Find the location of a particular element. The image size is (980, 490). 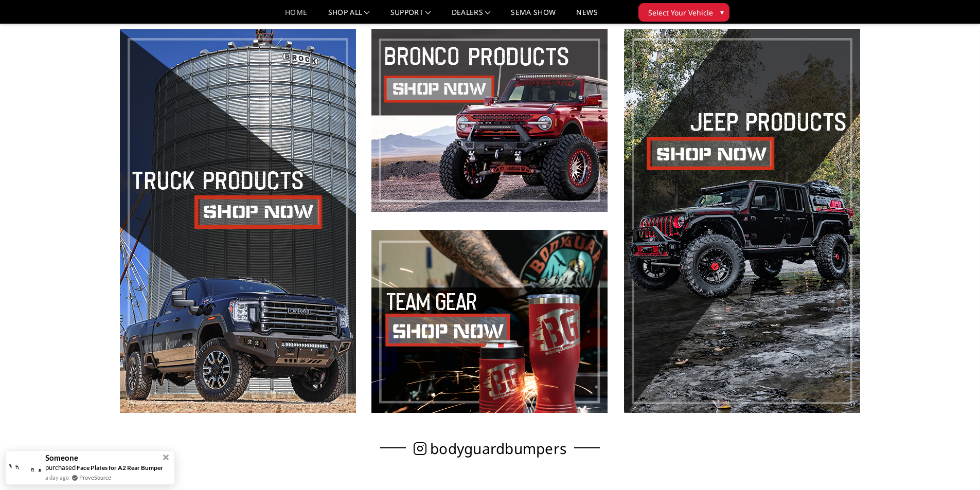

a: shop all is located at coordinates (349, 16).